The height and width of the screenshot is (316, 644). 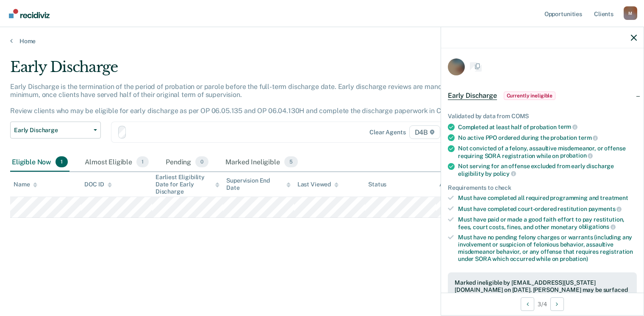 I want to click on div: Almost Eligible, so click(x=116, y=162).